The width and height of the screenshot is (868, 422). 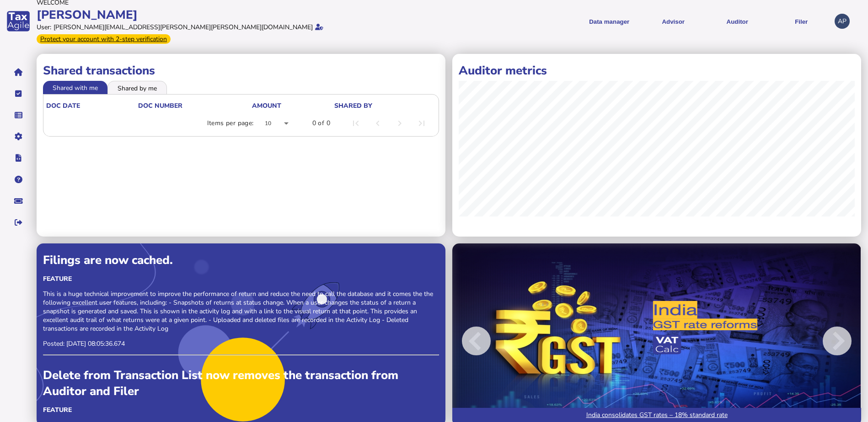 What do you see at coordinates (18, 180) in the screenshot?
I see `button: Help pages` at bounding box center [18, 180].